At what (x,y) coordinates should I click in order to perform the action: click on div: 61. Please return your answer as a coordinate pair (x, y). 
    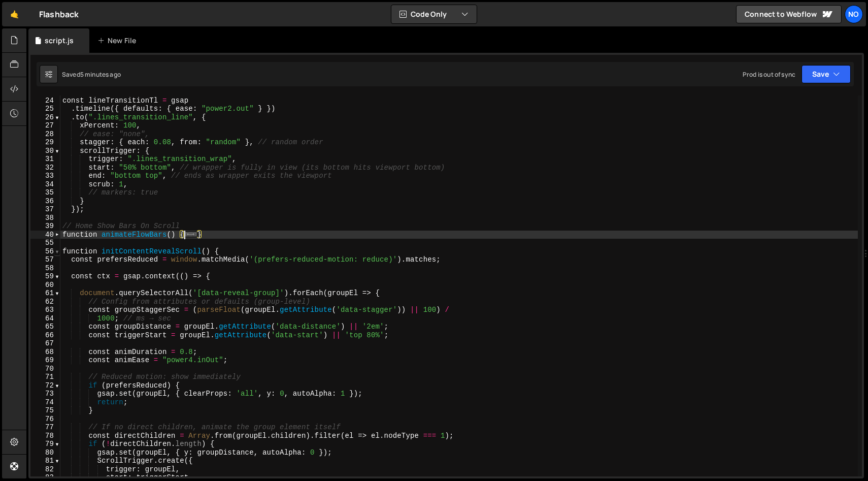
    Looking at the image, I should click on (45, 293).